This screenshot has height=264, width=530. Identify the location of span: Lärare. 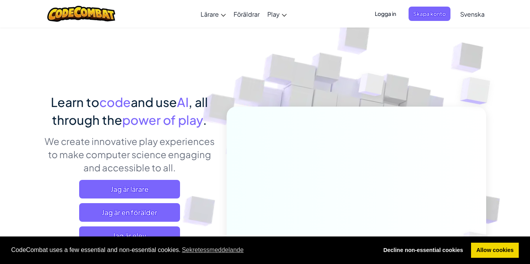
(209, 14).